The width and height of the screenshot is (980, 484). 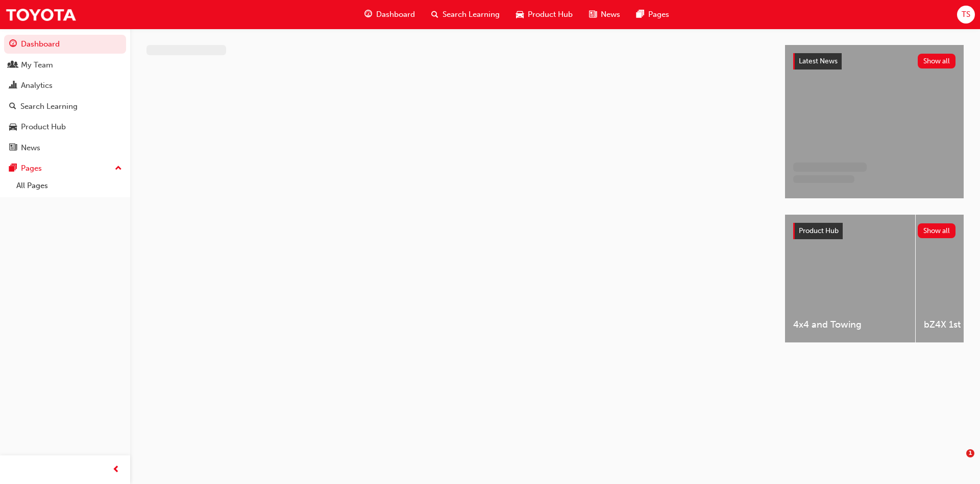 What do you see at coordinates (49, 106) in the screenshot?
I see `div: Search Learning` at bounding box center [49, 106].